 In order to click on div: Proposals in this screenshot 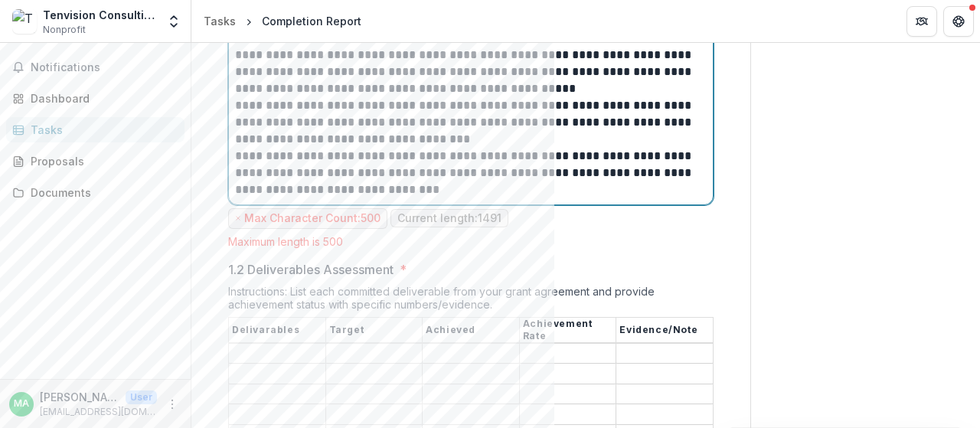, I will do `click(101, 161)`.